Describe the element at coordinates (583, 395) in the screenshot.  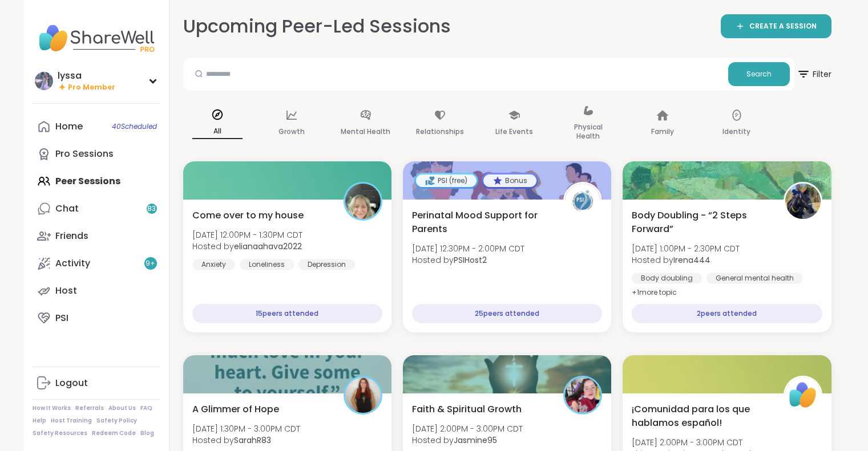
I see `img: Jasmine95` at that location.